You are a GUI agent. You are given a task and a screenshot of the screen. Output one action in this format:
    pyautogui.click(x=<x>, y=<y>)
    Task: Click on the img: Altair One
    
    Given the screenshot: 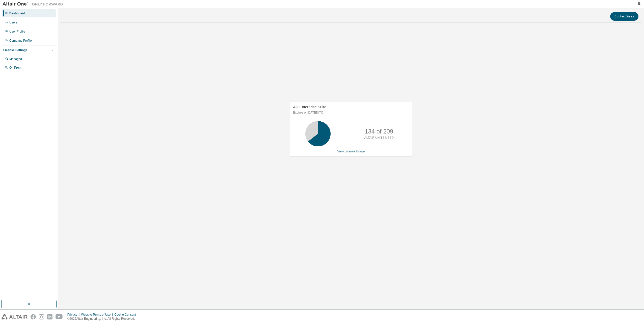 What is the action you would take?
    pyautogui.click(x=34, y=4)
    